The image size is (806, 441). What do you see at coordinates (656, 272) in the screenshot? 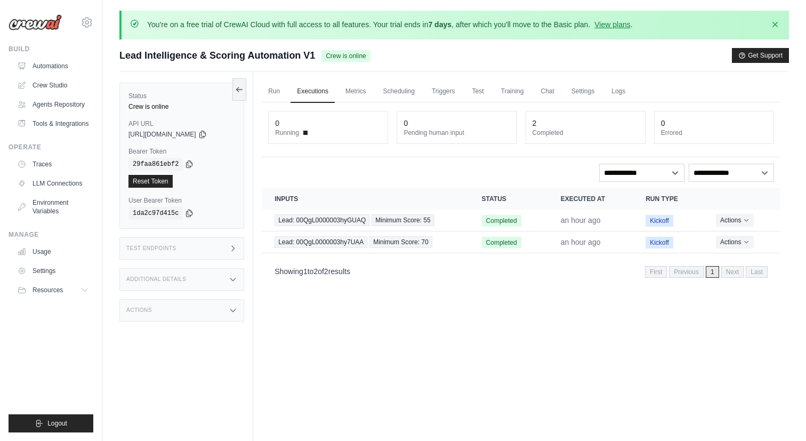
I see `span: First` at bounding box center [656, 272].